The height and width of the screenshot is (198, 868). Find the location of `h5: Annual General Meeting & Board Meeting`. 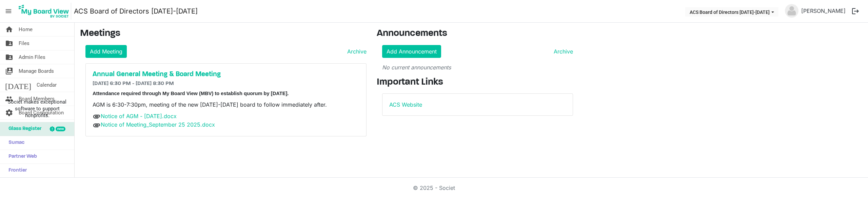

h5: Annual General Meeting & Board Meeting is located at coordinates (226, 74).